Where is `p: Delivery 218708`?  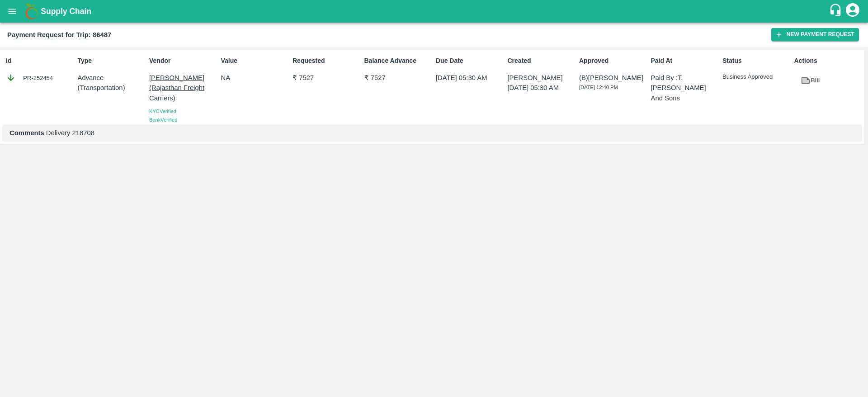 p: Delivery 218708 is located at coordinates (432, 133).